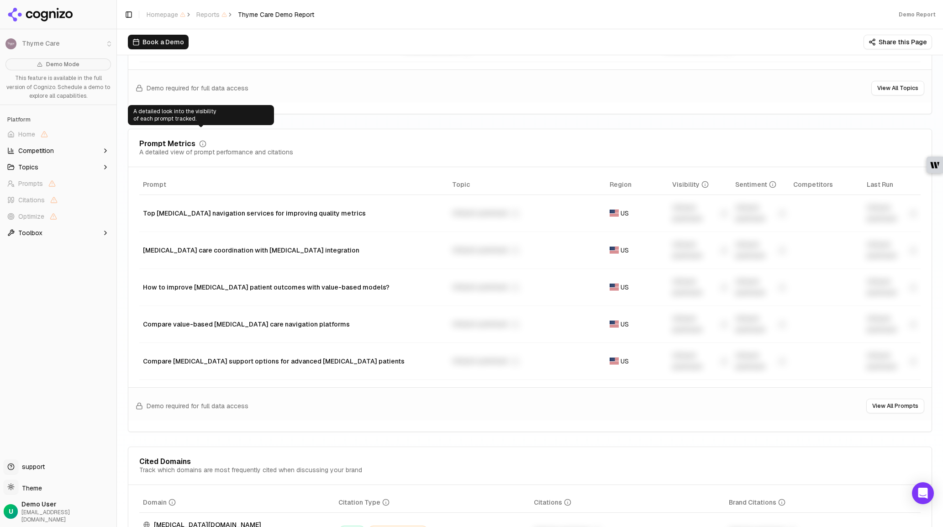 The image size is (943, 527). I want to click on span: Theme, so click(30, 488).